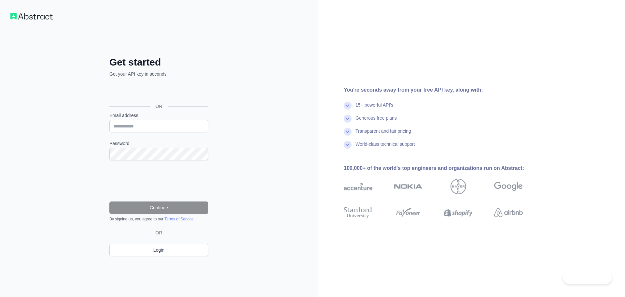 The width and height of the screenshot is (625, 297). What do you see at coordinates (385, 147) in the screenshot?
I see `div: World-class technical support` at bounding box center [385, 147].